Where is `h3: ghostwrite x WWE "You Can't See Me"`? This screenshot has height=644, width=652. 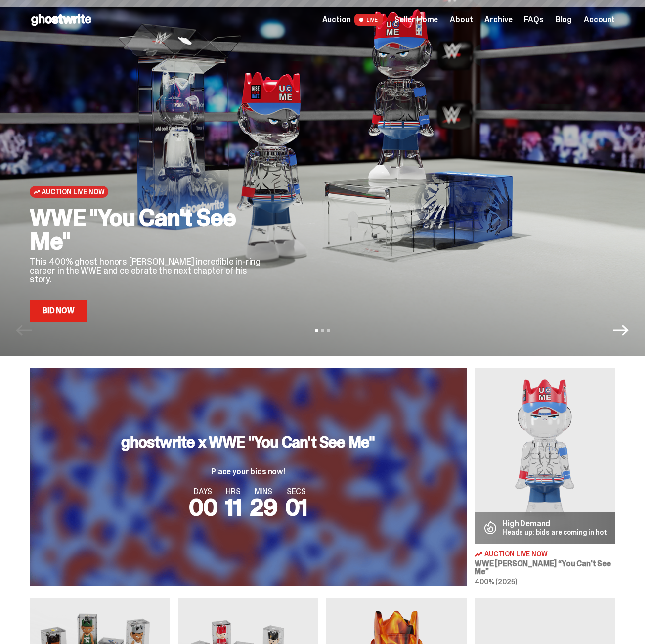 h3: ghostwrite x WWE "You Can't See Me" is located at coordinates (248, 442).